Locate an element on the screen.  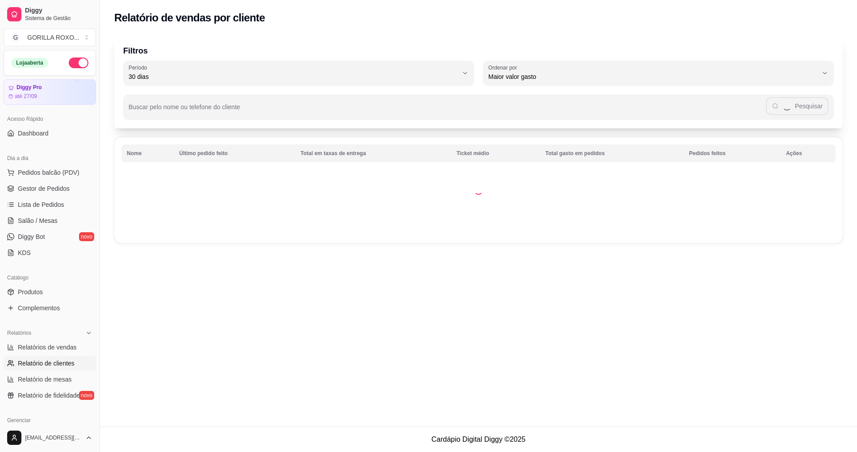
div: GORILLA ROXO ... is located at coordinates (53, 37).